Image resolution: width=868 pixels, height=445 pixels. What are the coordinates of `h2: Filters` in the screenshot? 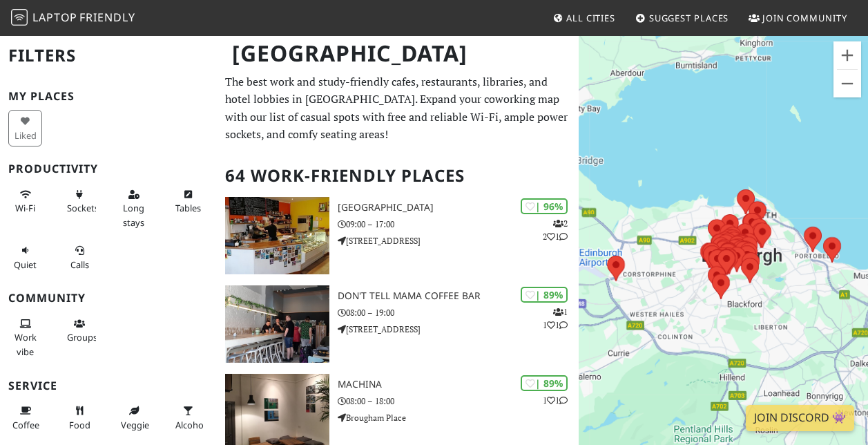 It's located at (108, 55).